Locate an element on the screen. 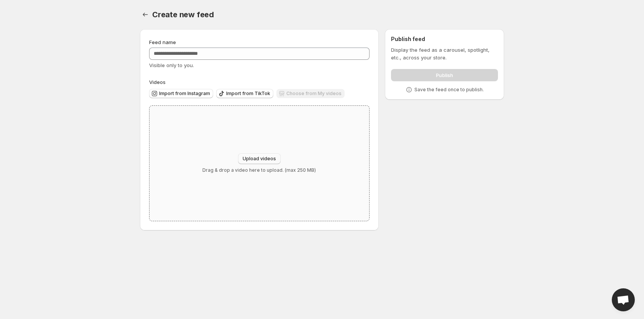 Image resolution: width=644 pixels, height=319 pixels. button: Settings is located at coordinates (145, 14).